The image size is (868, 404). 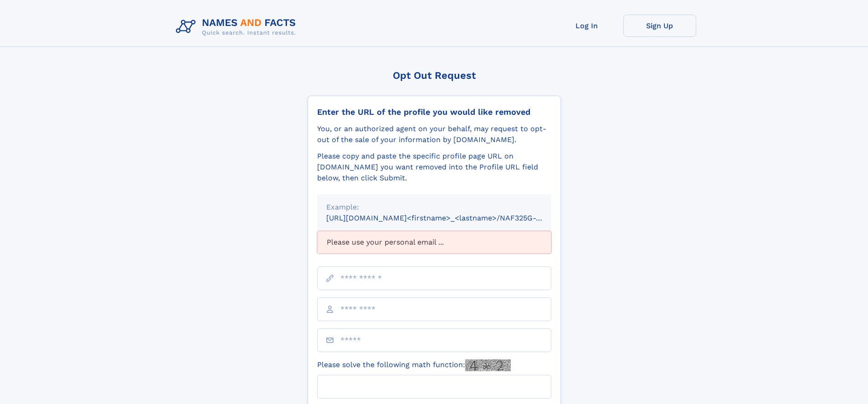 What do you see at coordinates (434, 135) in the screenshot?
I see `div: You, or an authorized agent on your behalf, may request to opt-out of the sale of your informatio...` at bounding box center [434, 135].